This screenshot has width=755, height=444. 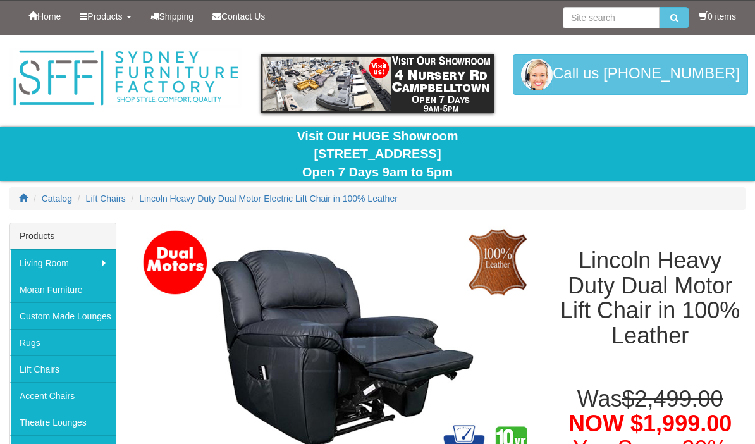 What do you see at coordinates (611, 18) in the screenshot?
I see `input: Site search` at bounding box center [611, 18].